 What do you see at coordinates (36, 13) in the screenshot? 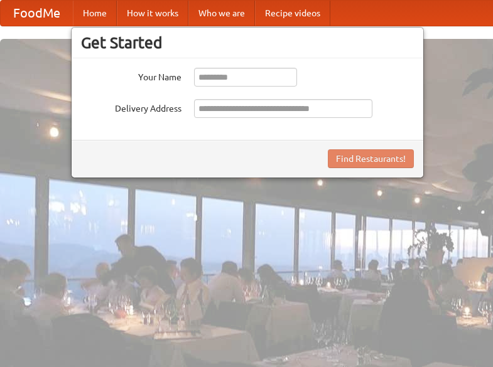
I see `a: FoodMe` at bounding box center [36, 13].